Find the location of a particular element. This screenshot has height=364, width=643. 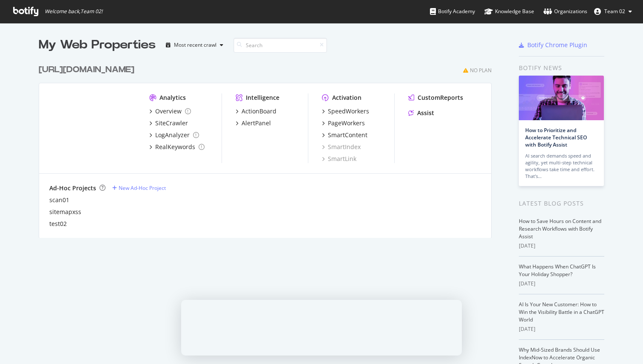

a: SmartLink is located at coordinates (339, 159).